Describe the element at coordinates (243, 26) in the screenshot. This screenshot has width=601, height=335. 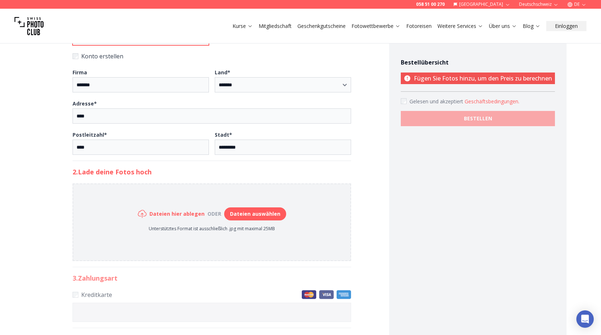
I see `button: Kurse` at that location.